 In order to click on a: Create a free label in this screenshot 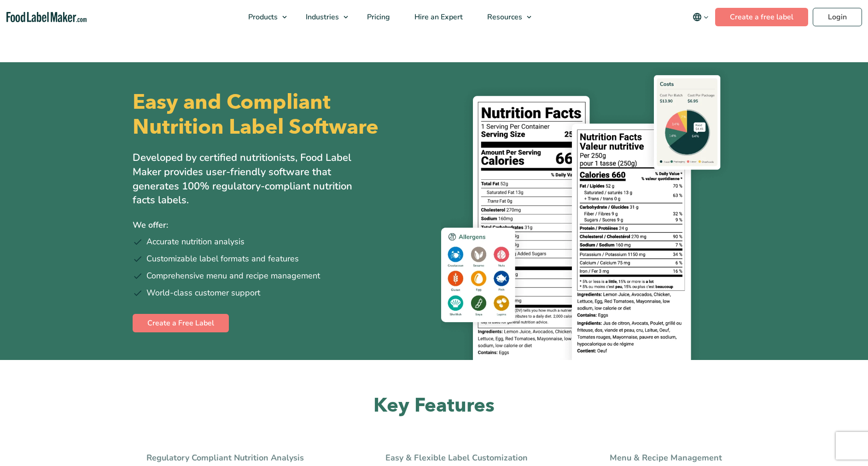, I will do `click(762, 17)`.